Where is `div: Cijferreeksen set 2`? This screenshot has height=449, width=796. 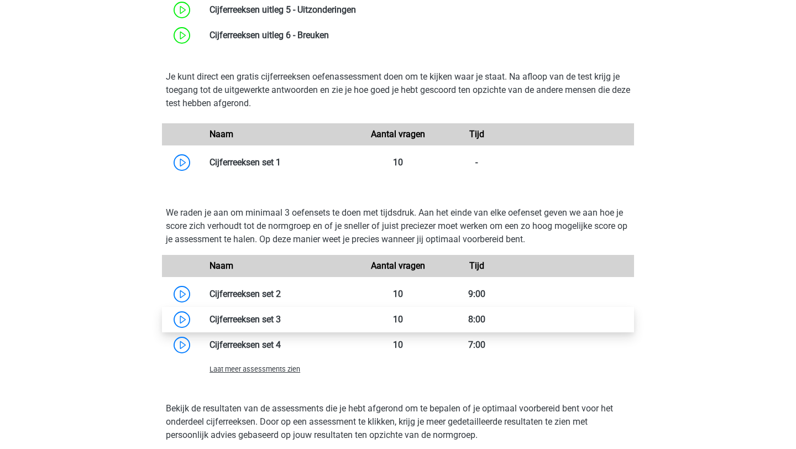
div: Cijferreeksen set 2 is located at coordinates (280, 294).